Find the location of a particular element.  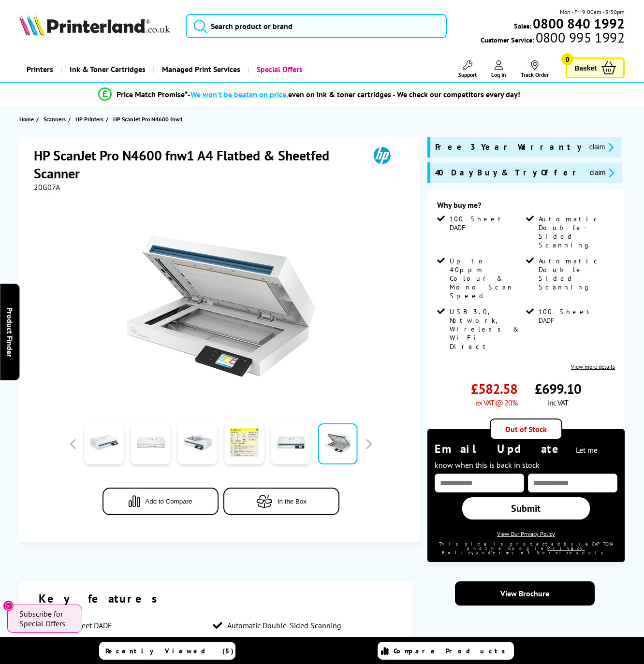

span: ex VAT @ 20% is located at coordinates (496, 403).